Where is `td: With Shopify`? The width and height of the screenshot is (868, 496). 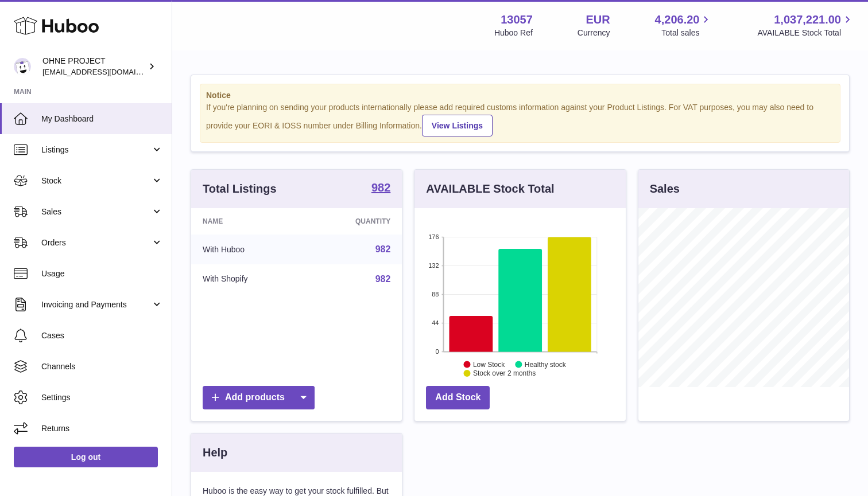
td: With Shopify is located at coordinates (248, 279).